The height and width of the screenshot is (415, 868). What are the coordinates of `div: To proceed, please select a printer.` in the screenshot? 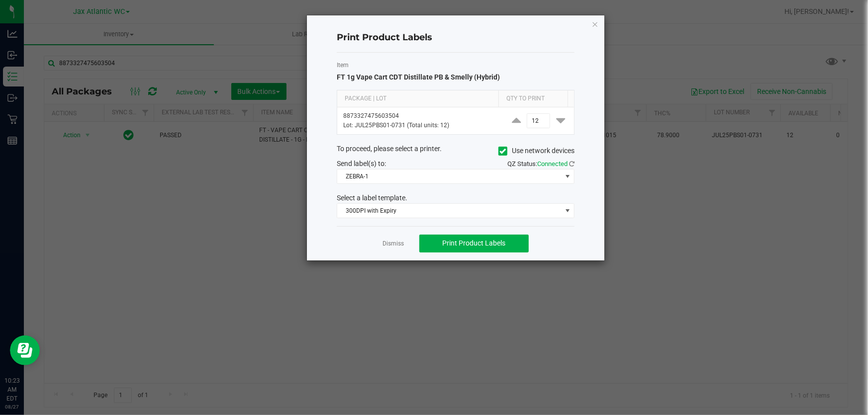 It's located at (456, 151).